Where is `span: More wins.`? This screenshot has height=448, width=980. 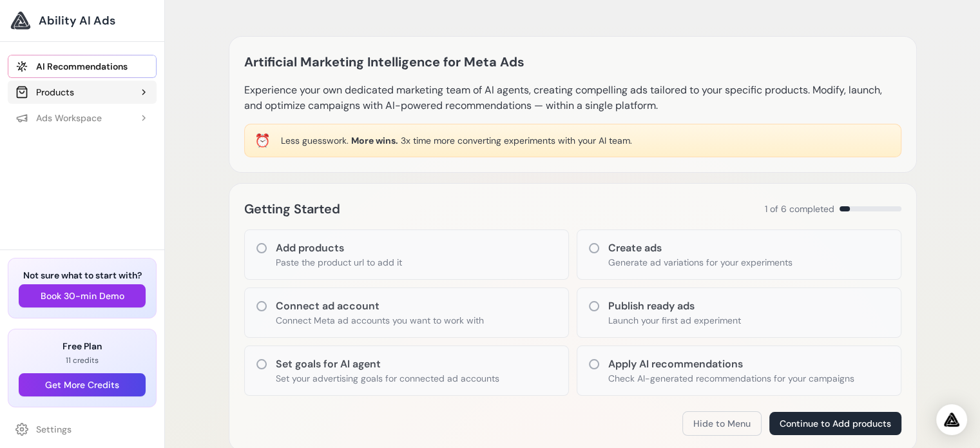 span: More wins. is located at coordinates (374, 141).